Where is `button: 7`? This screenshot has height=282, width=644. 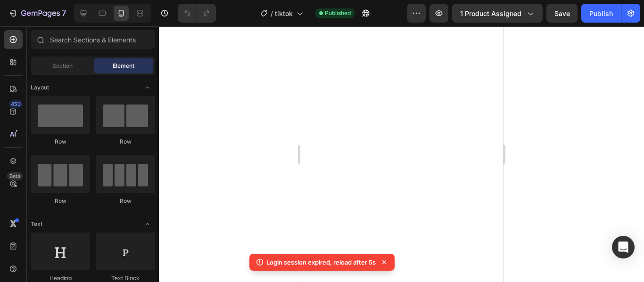 button: 7 is located at coordinates (37, 13).